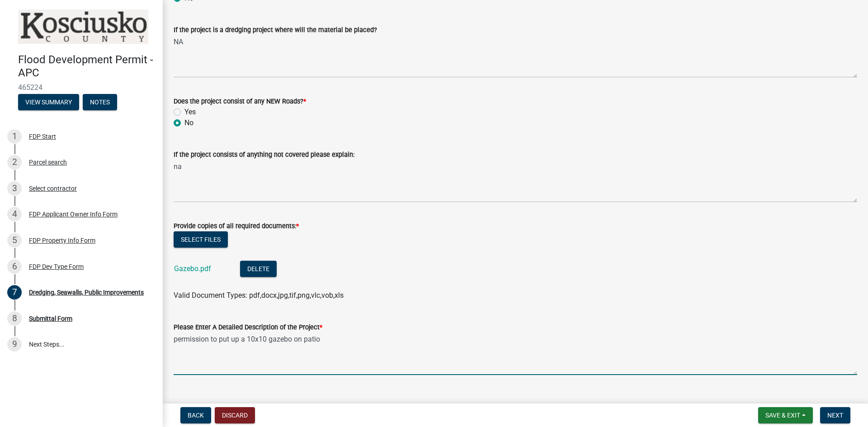 The height and width of the screenshot is (427, 868). What do you see at coordinates (49, 102) in the screenshot?
I see `wm-modal-confirm: Summary` at bounding box center [49, 102].